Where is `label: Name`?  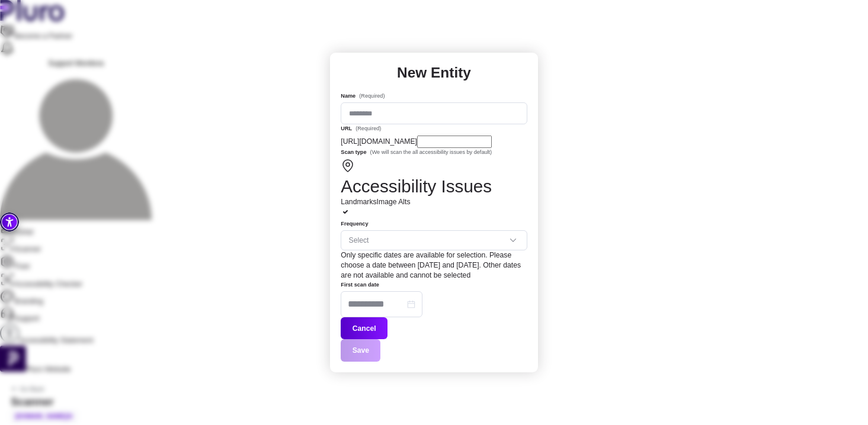 label: Name is located at coordinates (363, 97).